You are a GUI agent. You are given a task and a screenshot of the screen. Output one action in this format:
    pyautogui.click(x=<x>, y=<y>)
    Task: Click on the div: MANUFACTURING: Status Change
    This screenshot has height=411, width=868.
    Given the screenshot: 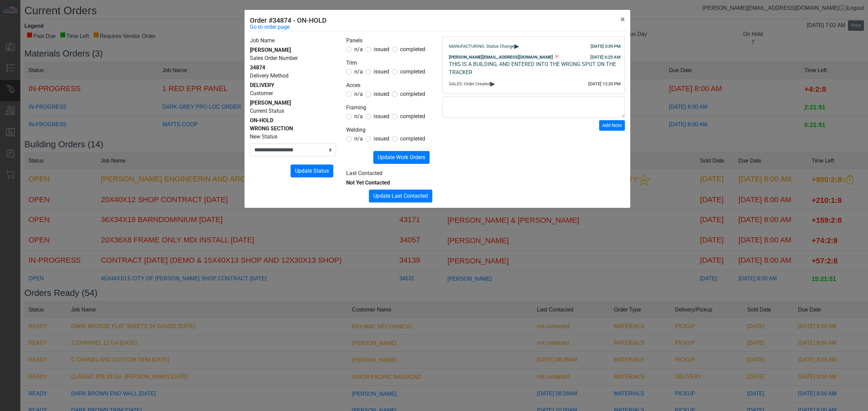 What is the action you would take?
    pyautogui.click(x=534, y=46)
    